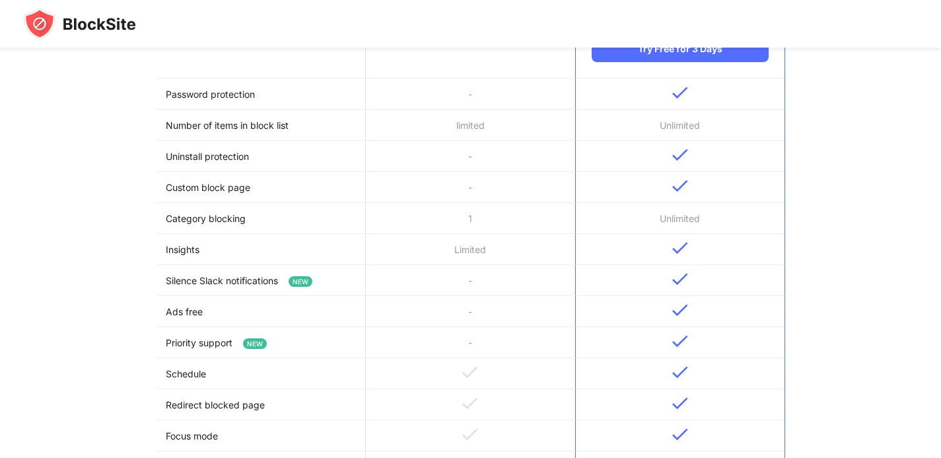  Describe the element at coordinates (261, 125) in the screenshot. I see `td: Number of items in block list` at that location.